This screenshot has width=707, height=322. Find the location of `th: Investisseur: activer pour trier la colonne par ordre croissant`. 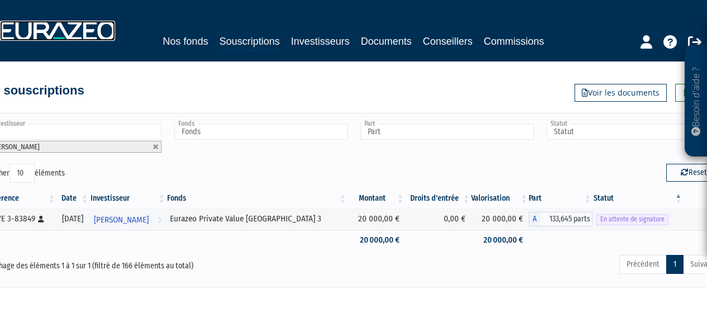

th: Investisseur: activer pour trier la colonne par ordre croissant is located at coordinates (128, 198).